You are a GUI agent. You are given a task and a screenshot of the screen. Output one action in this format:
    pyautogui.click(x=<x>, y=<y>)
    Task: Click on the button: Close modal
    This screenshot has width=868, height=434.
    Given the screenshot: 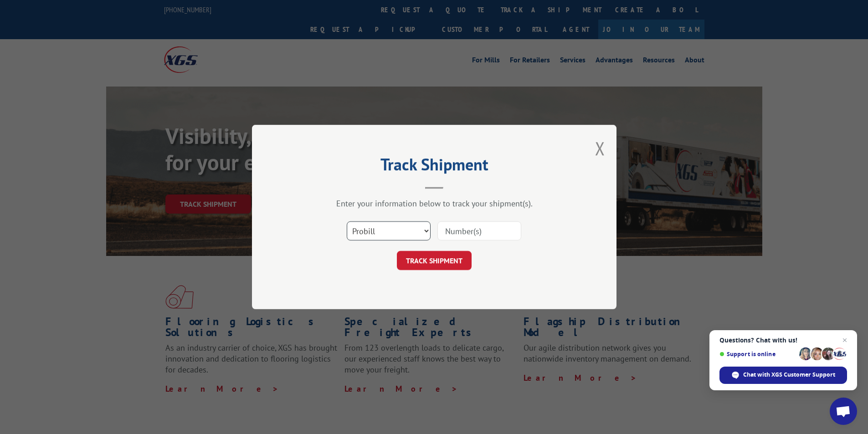 What is the action you would take?
    pyautogui.click(x=600, y=148)
    